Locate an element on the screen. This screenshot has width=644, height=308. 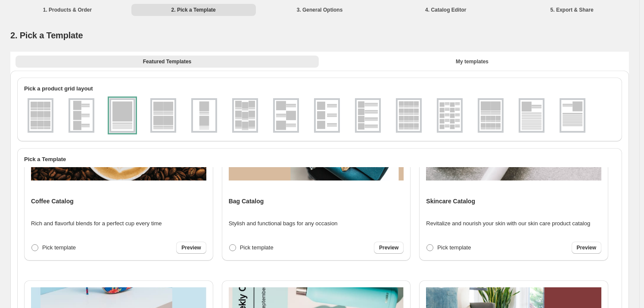
img: g3x3v2 is located at coordinates (245, 116).